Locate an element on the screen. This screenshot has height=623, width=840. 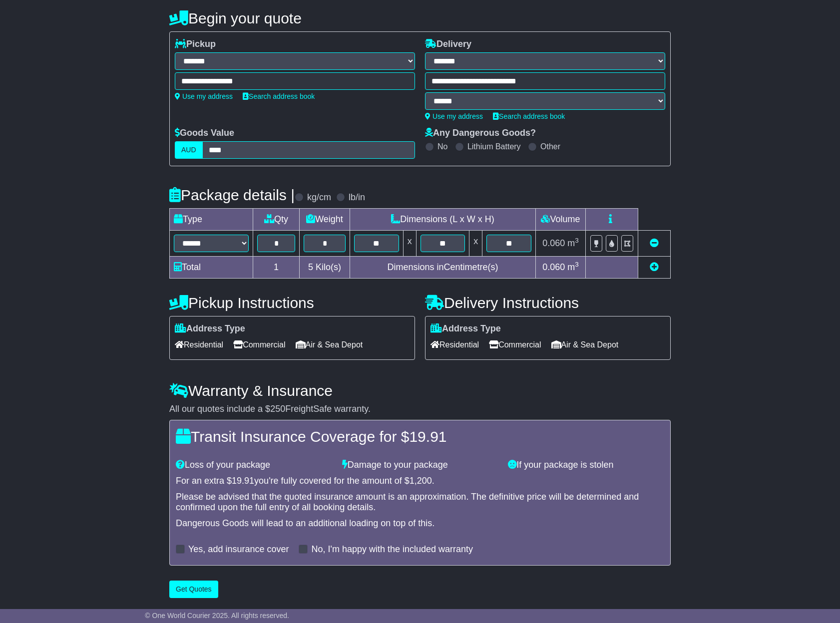
label: Lithium Battery is located at coordinates (494, 147).